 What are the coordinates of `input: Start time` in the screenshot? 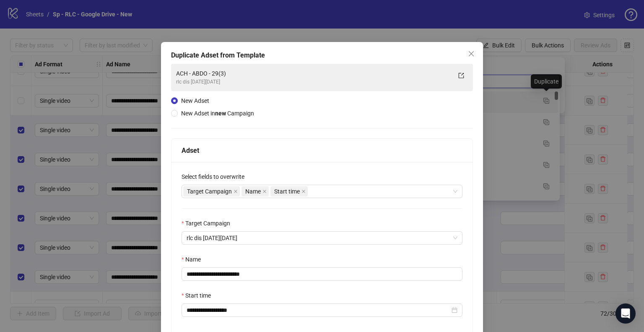 It's located at (318, 310).